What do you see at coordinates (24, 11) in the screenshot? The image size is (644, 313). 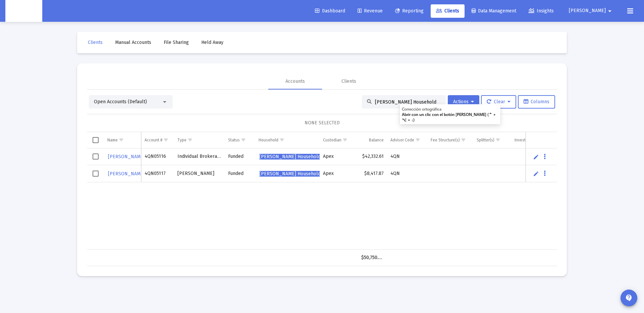 I see `img: Dashboard` at bounding box center [24, 11].